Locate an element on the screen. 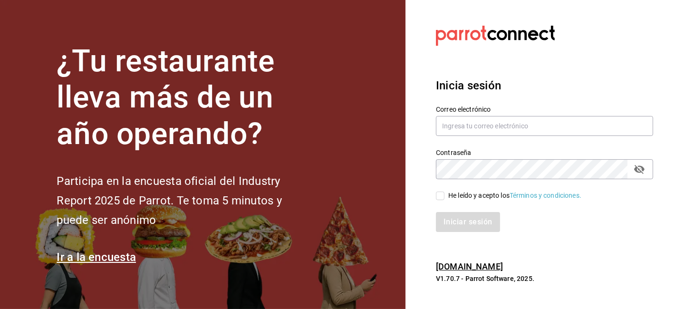 This screenshot has height=309, width=676. button: passwordField is located at coordinates (639, 169).